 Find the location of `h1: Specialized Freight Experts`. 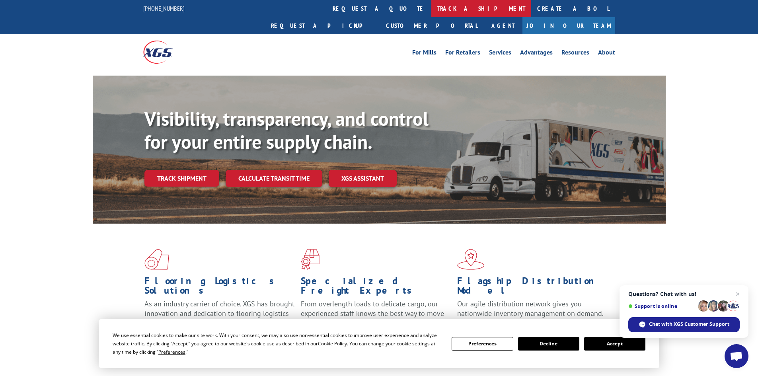

h1: Specialized Freight Experts is located at coordinates (376, 288).